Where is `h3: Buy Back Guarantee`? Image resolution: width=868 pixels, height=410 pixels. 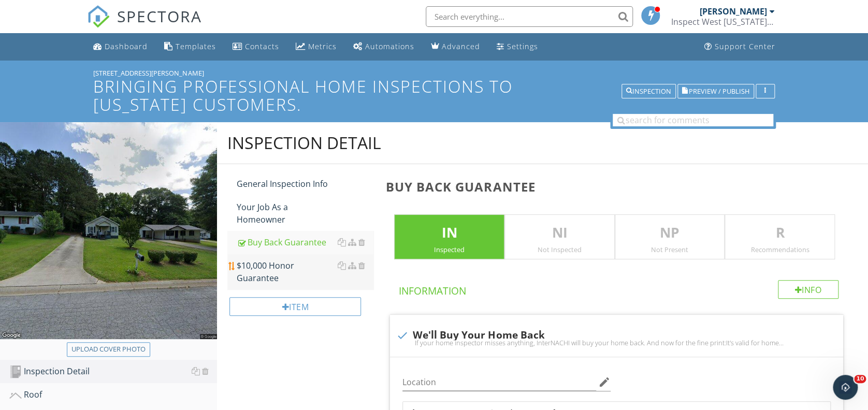 h3: Buy Back Guarantee is located at coordinates (618, 187).